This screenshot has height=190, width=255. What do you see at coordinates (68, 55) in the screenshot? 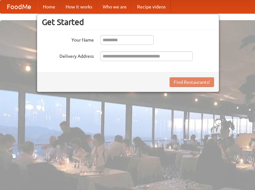
I see `label: Delivery Address` at bounding box center [68, 55].